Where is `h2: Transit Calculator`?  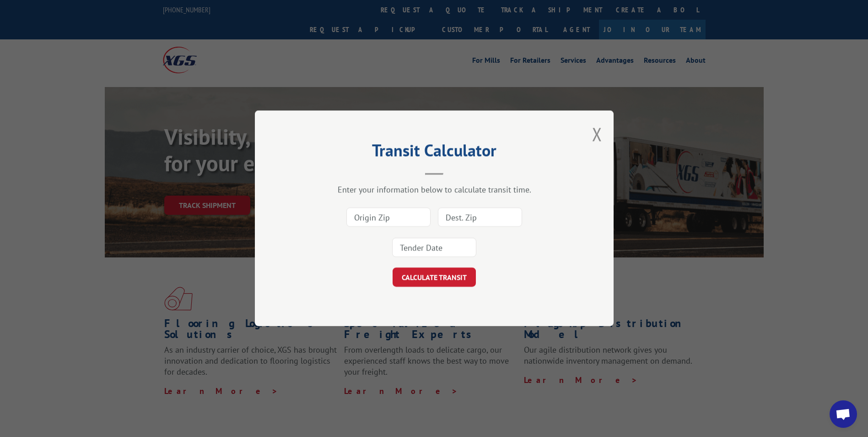
h2: Transit Calculator is located at coordinates (434, 153).